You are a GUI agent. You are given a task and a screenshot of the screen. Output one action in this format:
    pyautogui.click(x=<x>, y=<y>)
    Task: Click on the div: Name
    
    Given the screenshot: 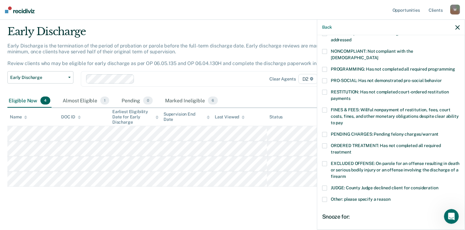 What is the action you would take?
    pyautogui.click(x=18, y=117)
    